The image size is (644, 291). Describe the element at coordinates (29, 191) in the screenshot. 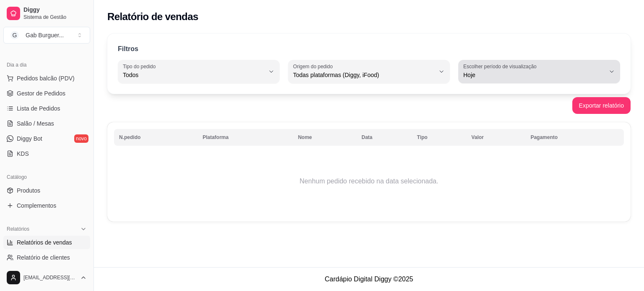

I see `span: Produtos` at that location.